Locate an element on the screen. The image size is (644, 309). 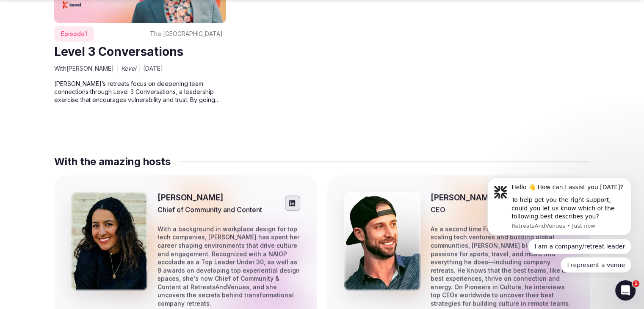
button: Quick reply: I am a company/retreat leader is located at coordinates (105, 75).